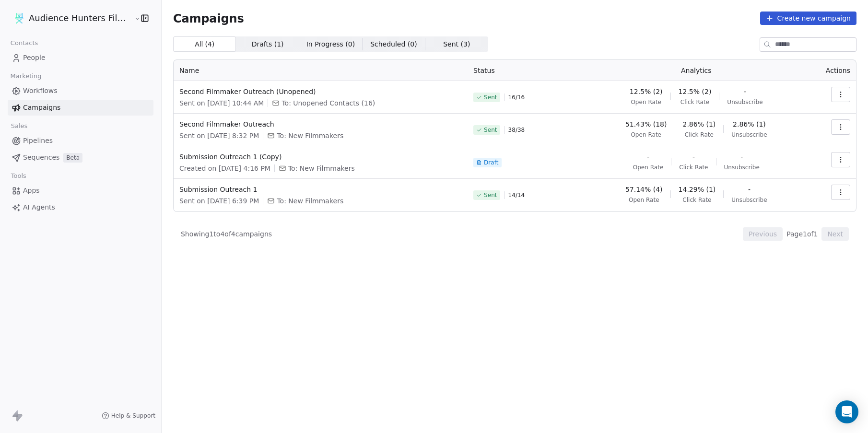 This screenshot has width=868, height=433. What do you see at coordinates (516, 195) in the screenshot?
I see `span: 14 / 14` at bounding box center [516, 195].